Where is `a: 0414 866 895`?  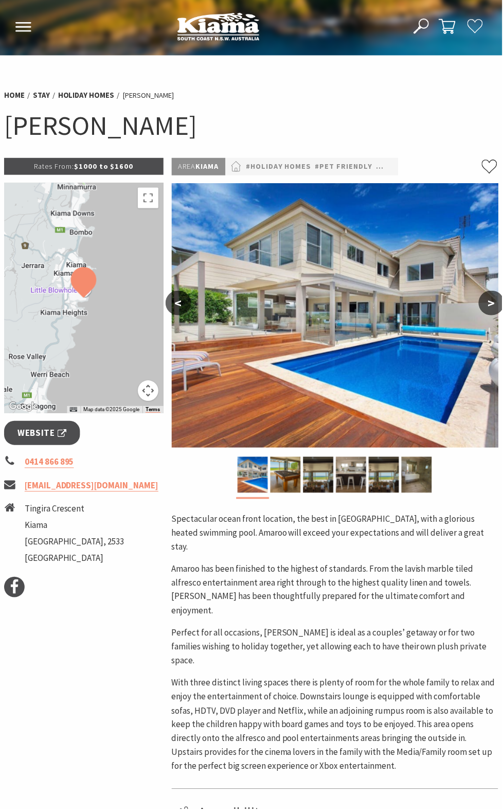 a: 0414 866 895 is located at coordinates (49, 464).